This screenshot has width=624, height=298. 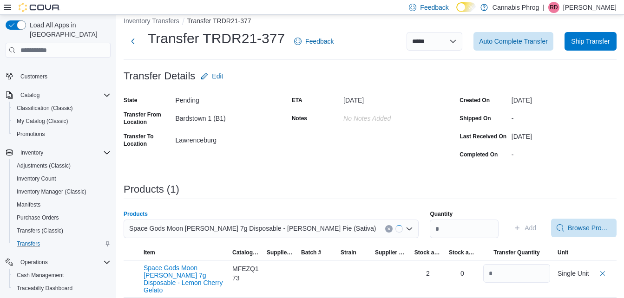 What do you see at coordinates (40, 231) in the screenshot?
I see `a: Transfers (Classic)` at bounding box center [40, 231].